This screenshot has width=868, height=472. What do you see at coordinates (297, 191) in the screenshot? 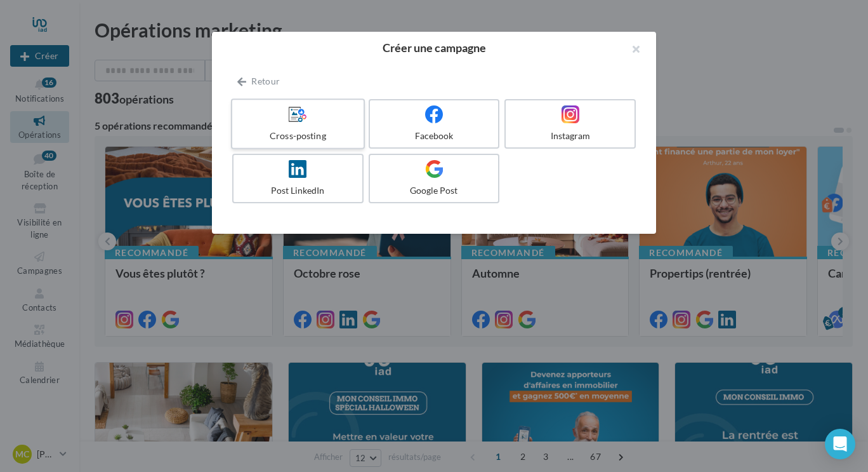
I see `div: Post LinkedIn` at bounding box center [297, 191].